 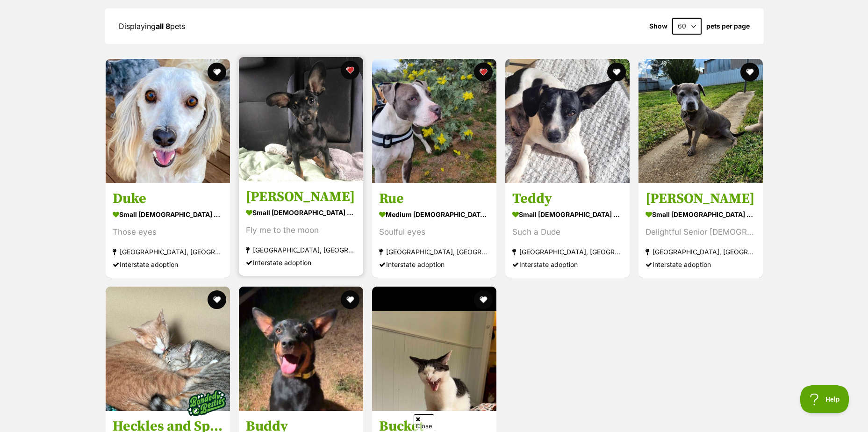 What do you see at coordinates (168, 121) in the screenshot?
I see `img: Duke` at bounding box center [168, 121].